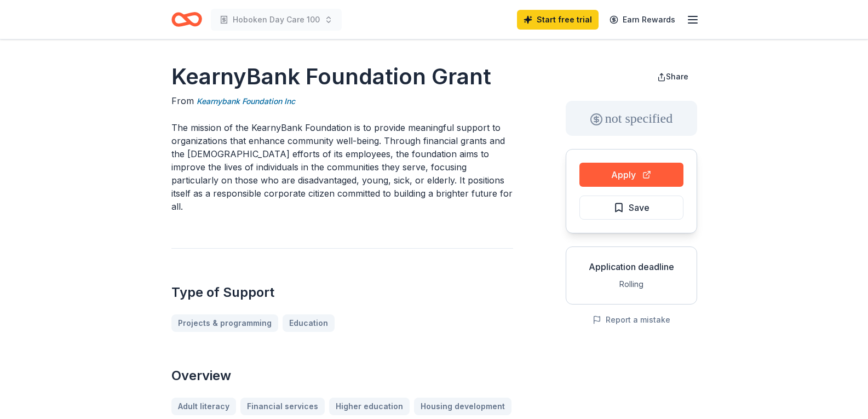  I want to click on span: Save, so click(639, 208).